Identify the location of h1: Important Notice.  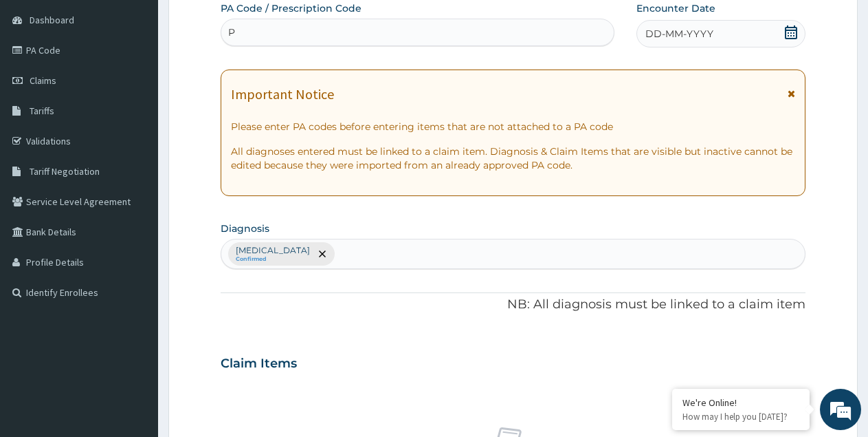
(283, 94).